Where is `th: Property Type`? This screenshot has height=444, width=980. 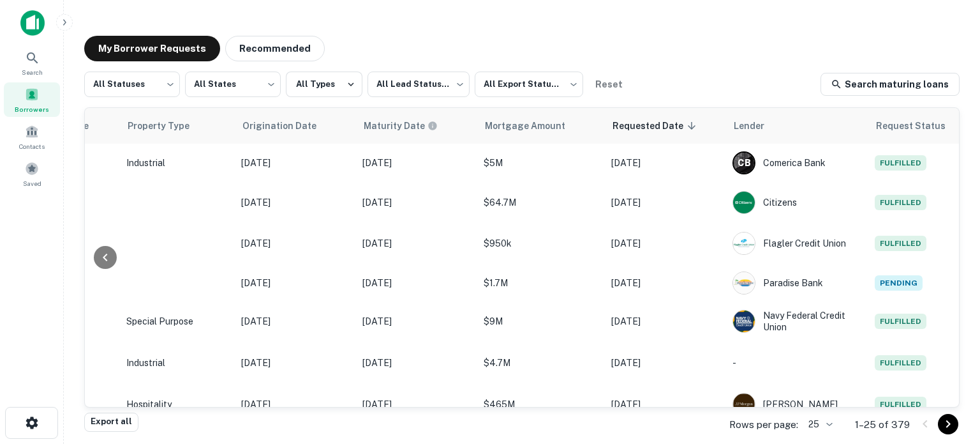 th: Property Type is located at coordinates (178, 126).